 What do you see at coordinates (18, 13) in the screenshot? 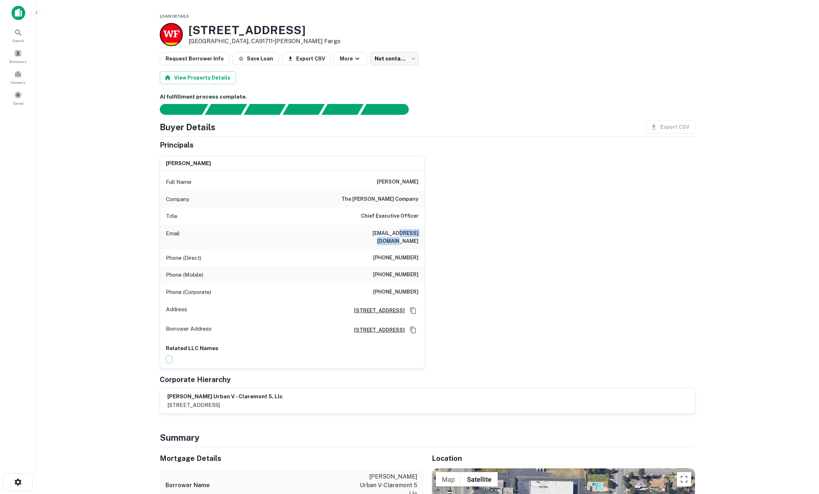
I see `img: capitalize-icon.png` at bounding box center [18, 13].